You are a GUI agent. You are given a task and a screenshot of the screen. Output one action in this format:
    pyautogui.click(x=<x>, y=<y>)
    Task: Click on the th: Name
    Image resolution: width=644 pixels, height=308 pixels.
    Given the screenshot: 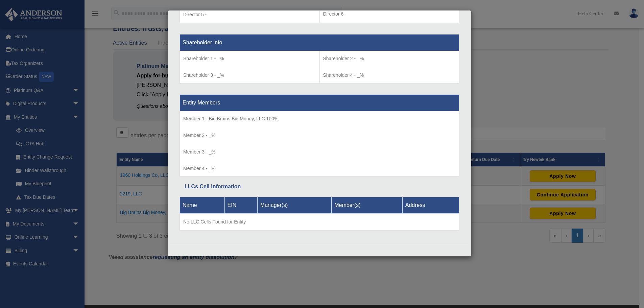 What is the action you would take?
    pyautogui.click(x=202, y=205)
    